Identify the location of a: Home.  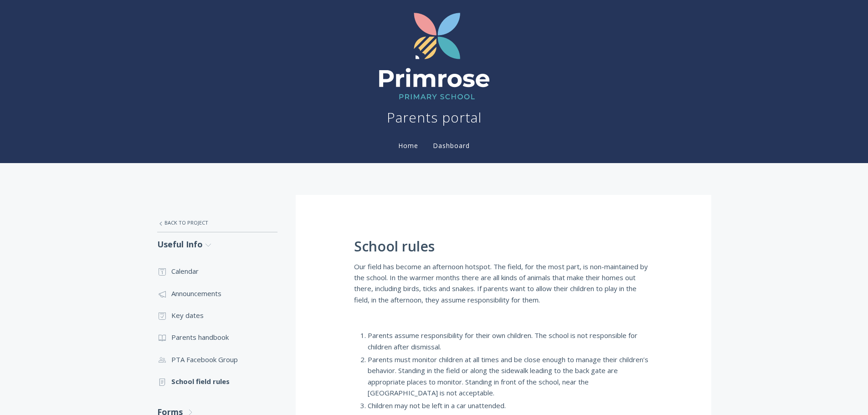
(408, 145).